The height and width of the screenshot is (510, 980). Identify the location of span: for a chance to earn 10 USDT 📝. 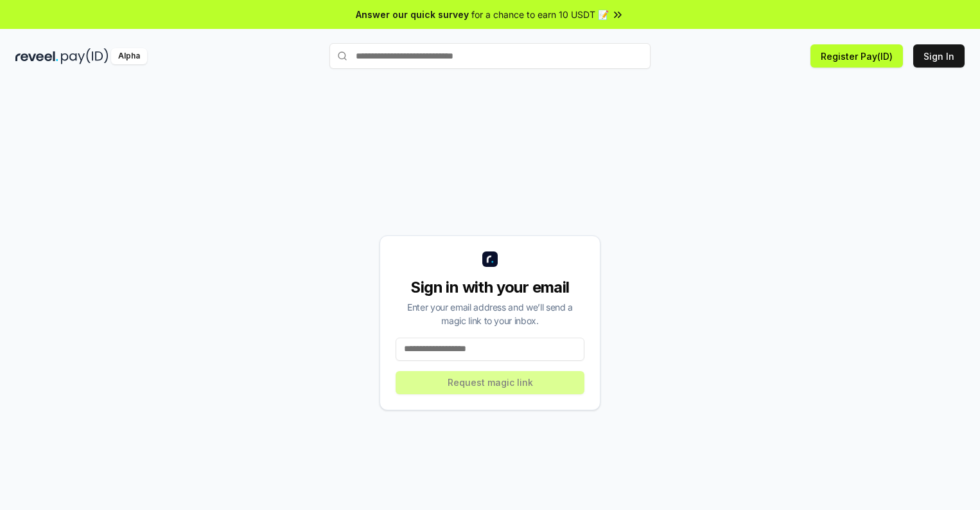
(540, 14).